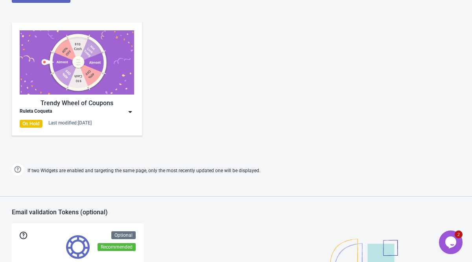 This screenshot has width=472, height=262. Describe the element at coordinates (116, 247) in the screenshot. I see `div: Recommended` at that location.